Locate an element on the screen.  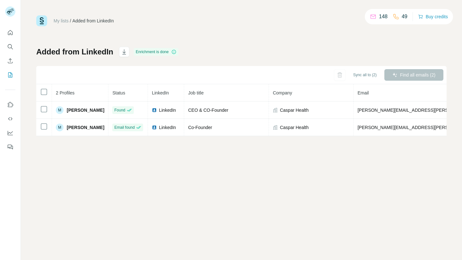
button: Use Surfe on LinkedIn is located at coordinates (10, 105).